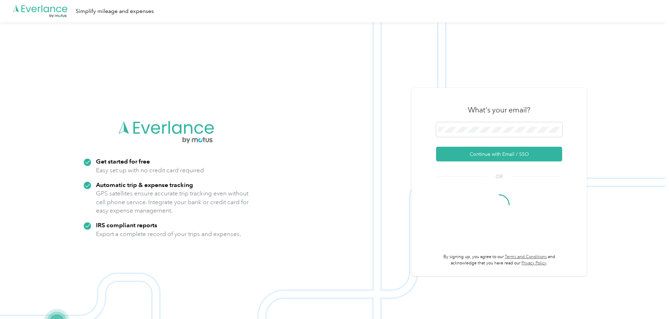  What do you see at coordinates (150, 170) in the screenshot?
I see `p: Easy set up with no credit card required` at bounding box center [150, 170].